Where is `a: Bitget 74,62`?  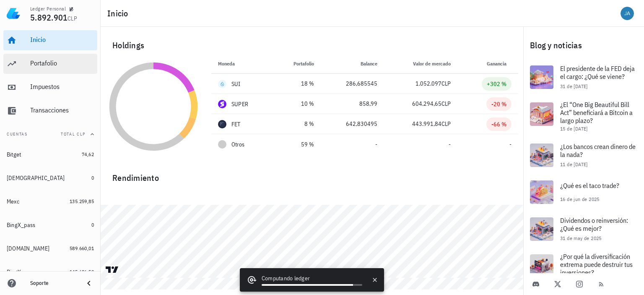 a: Bitget 74,62 is located at coordinates (50, 154).